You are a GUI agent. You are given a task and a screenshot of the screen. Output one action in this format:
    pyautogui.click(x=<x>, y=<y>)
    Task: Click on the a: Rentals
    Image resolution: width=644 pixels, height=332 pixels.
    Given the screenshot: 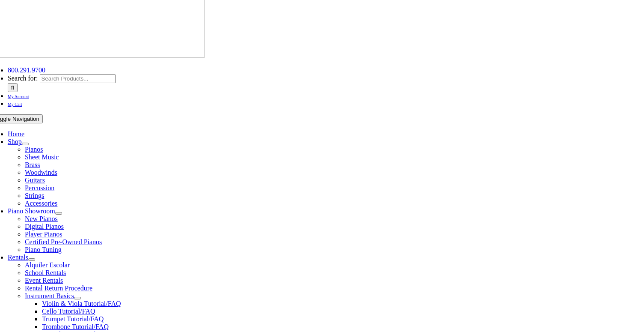 What is the action you would take?
    pyautogui.click(x=18, y=257)
    